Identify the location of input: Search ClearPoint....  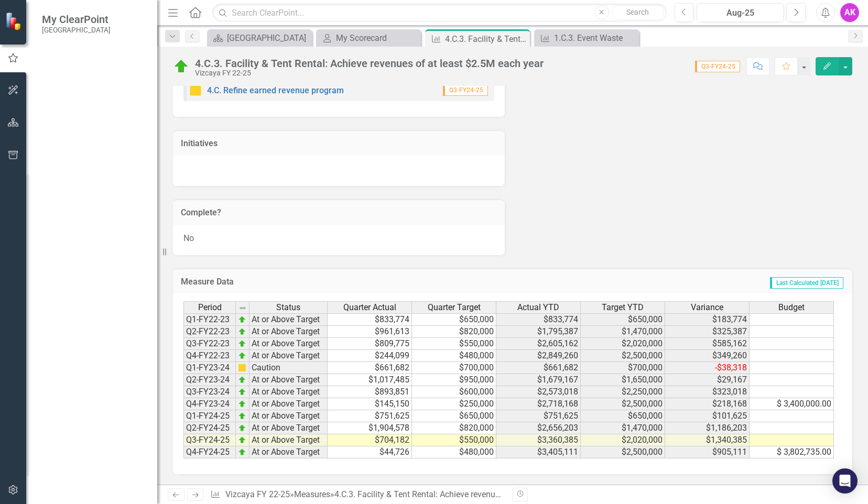
(439, 13).